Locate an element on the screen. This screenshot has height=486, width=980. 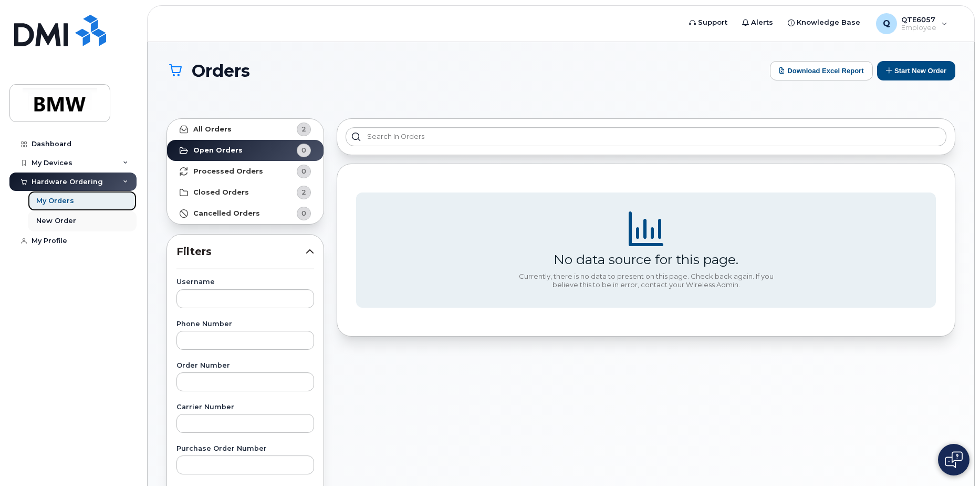
a: All Orders2 is located at coordinates (245, 129).